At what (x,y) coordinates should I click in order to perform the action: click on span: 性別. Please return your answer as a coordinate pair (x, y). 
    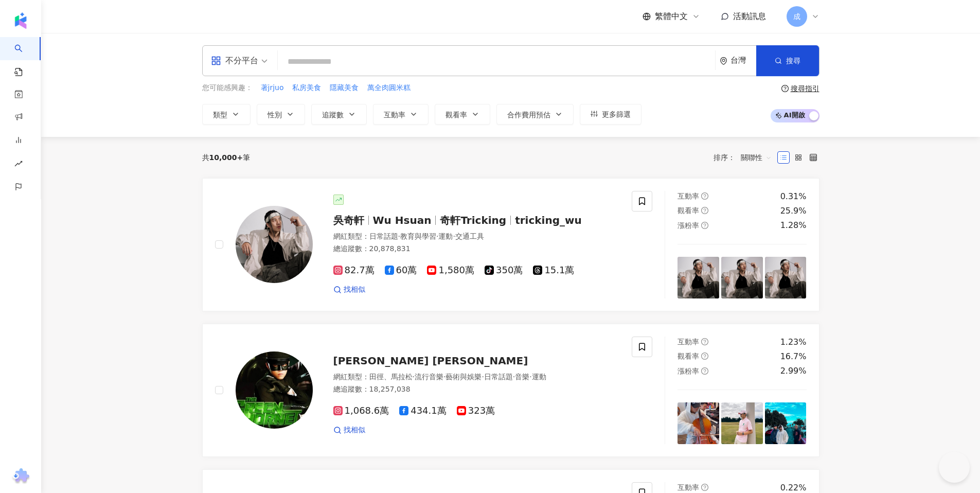
    Looking at the image, I should click on (275, 115).